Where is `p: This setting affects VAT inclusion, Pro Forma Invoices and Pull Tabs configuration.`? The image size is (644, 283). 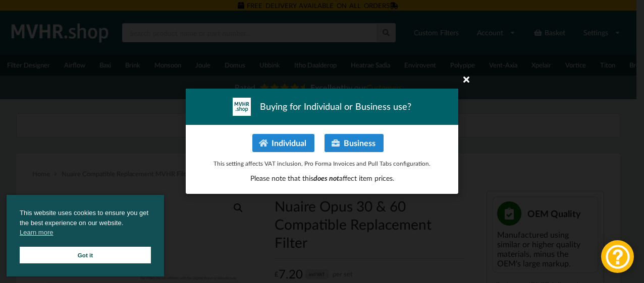 p: This setting affects VAT inclusion, Pro Forma Invoices and Pull Tabs configuration. is located at coordinates (322, 163).